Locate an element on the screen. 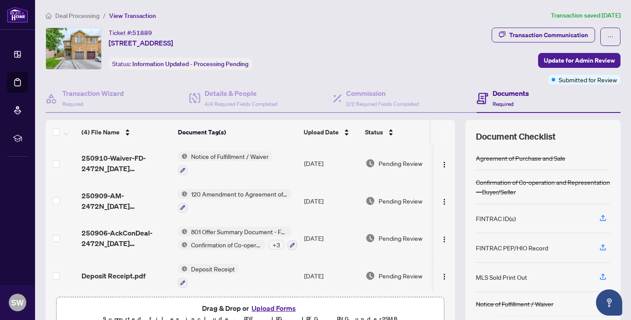 This screenshot has width=631, height=320. span: Submitted for Review is located at coordinates (587, 80).